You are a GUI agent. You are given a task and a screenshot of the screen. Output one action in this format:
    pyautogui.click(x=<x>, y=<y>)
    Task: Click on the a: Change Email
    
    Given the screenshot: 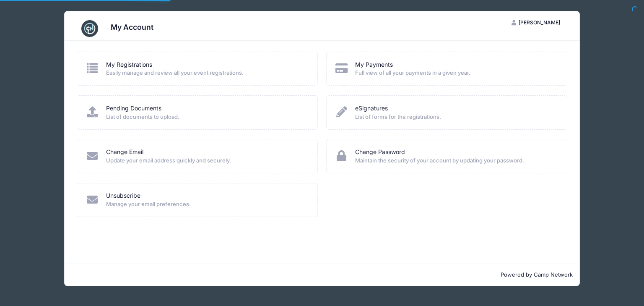 What is the action you would take?
    pyautogui.click(x=125, y=152)
    